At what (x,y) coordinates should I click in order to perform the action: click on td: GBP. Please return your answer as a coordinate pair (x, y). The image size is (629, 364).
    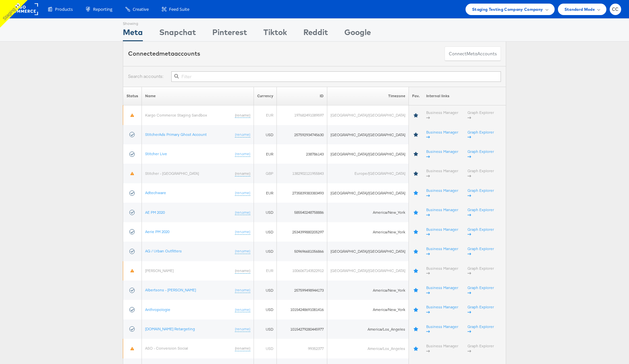
    Looking at the image, I should click on (265, 173).